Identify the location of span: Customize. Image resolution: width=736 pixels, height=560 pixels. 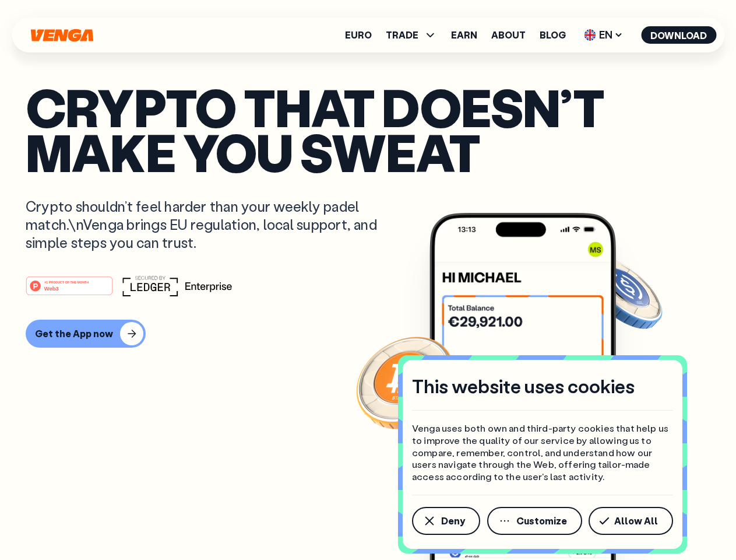
(541, 521).